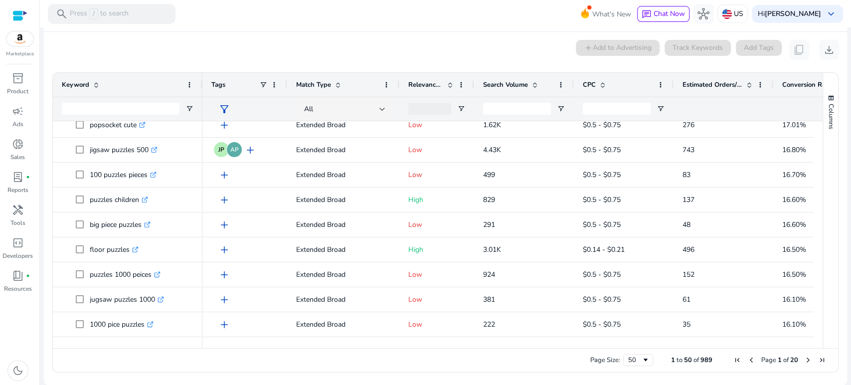  What do you see at coordinates (517, 109) in the screenshot?
I see `input: Search Volume Filter Input` at bounding box center [517, 109].